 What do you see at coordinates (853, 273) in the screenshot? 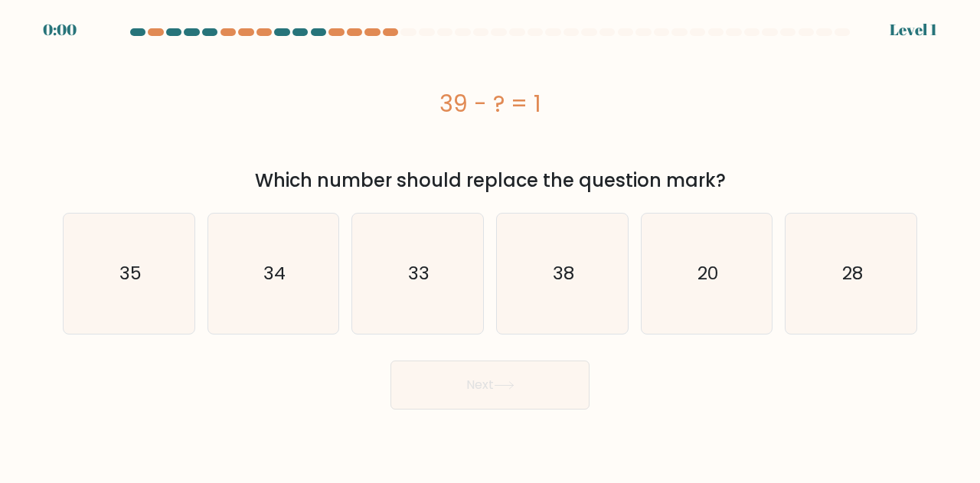
I see `text: 28` at bounding box center [853, 273].